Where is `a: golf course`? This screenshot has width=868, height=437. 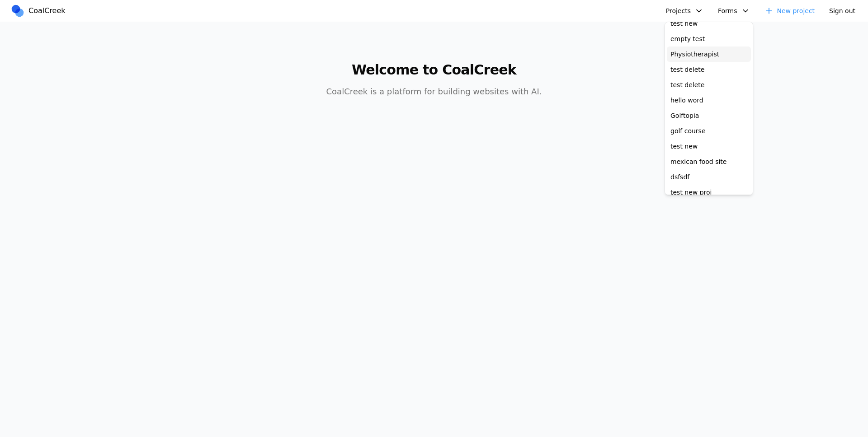
a: golf course is located at coordinates (709, 131).